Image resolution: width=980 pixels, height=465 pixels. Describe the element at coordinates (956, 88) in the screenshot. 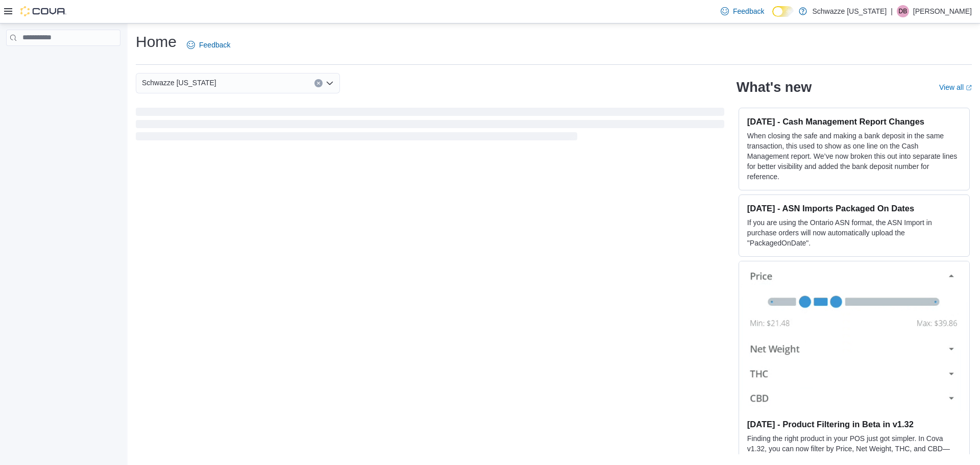

I see `a: View allExternal link` at that location.